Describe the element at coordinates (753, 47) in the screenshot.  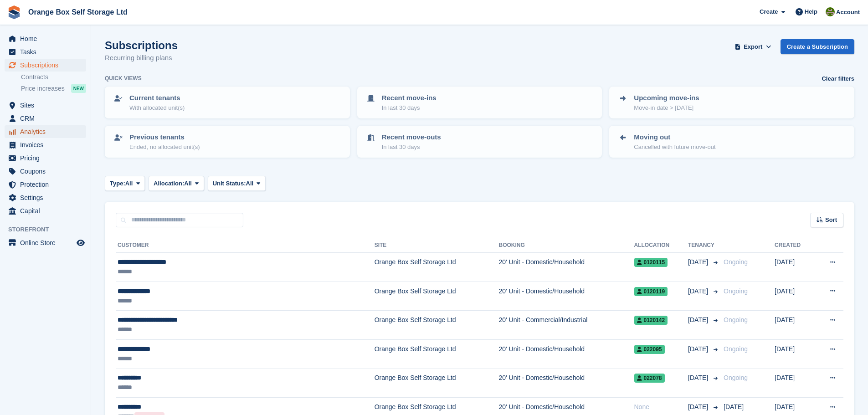
I see `span: Export` at that location.